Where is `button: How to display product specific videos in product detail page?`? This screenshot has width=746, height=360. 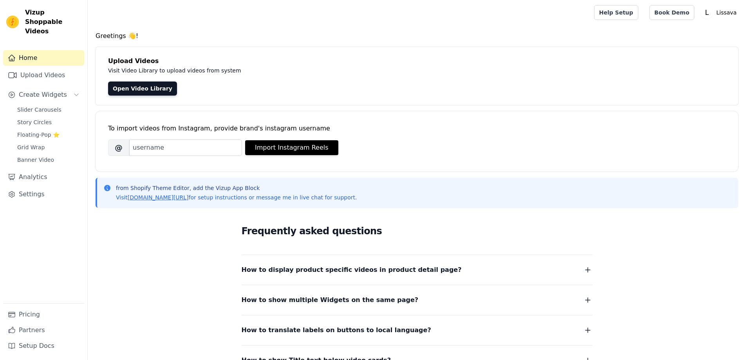
button: How to display product specific videos in product detail page? is located at coordinates (417, 270).